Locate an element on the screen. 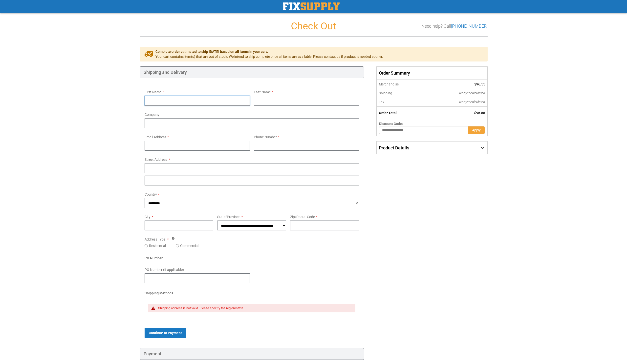  span: Continue to Payment is located at coordinates (165, 333).